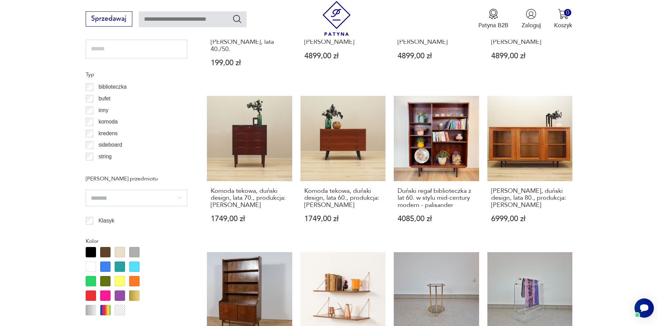 This screenshot has width=658, height=326. What do you see at coordinates (531, 14) in the screenshot?
I see `img: Ikonka użytkownika` at bounding box center [531, 14].